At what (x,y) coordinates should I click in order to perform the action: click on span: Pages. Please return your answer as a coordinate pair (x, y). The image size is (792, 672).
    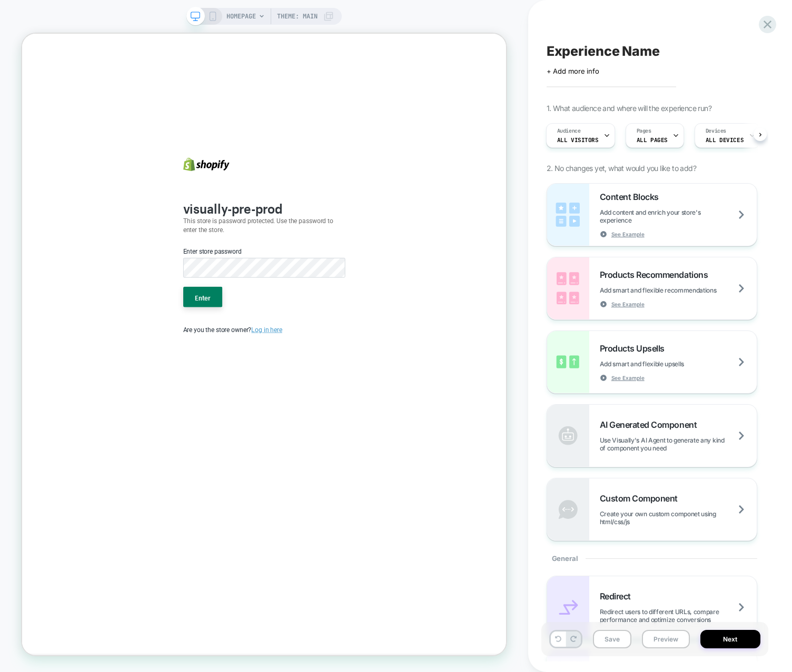
    Looking at the image, I should click on (644, 131).